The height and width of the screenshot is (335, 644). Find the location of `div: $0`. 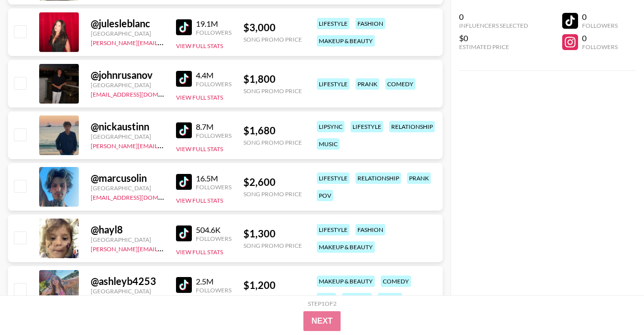

div: $0 is located at coordinates (493, 38).